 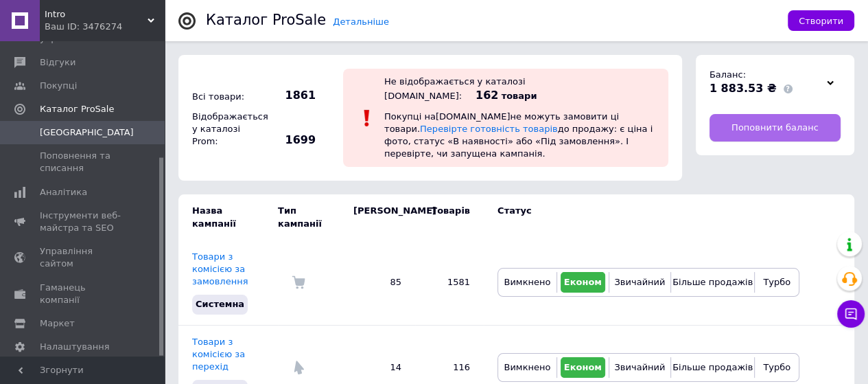 What do you see at coordinates (96, 14) in the screenshot?
I see `span: Intro` at bounding box center [96, 14].